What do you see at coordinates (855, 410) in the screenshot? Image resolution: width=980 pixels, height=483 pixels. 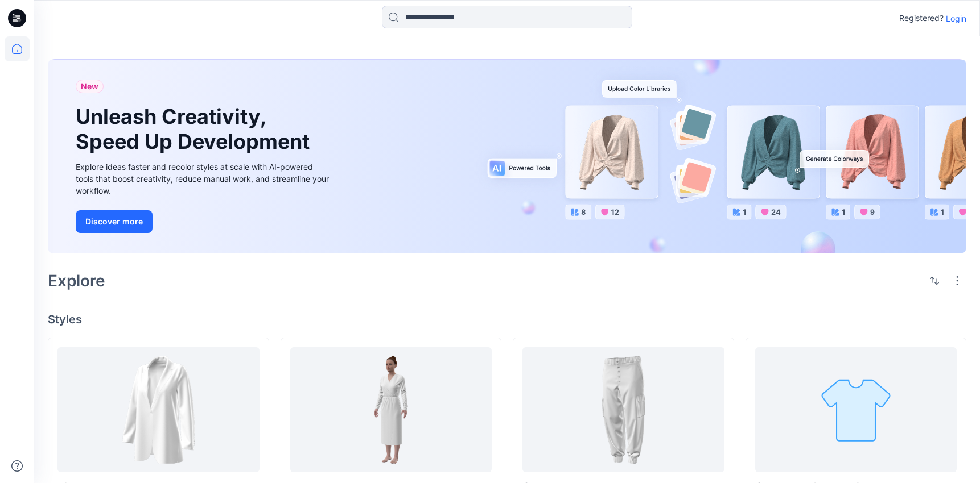 I see `a: Cut out Turtleneck Block` at bounding box center [855, 410].